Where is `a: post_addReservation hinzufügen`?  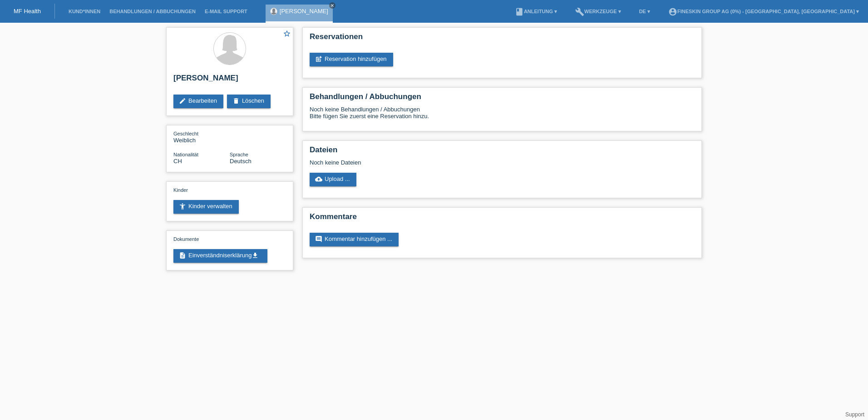 a: post_addReservation hinzufügen is located at coordinates (351, 60).